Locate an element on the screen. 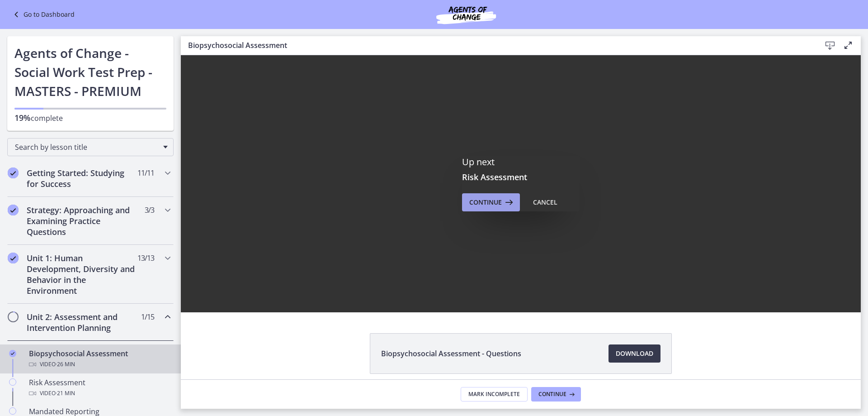 The height and width of the screenshot is (416, 868). div: Risk Assessment is located at coordinates (99, 388).